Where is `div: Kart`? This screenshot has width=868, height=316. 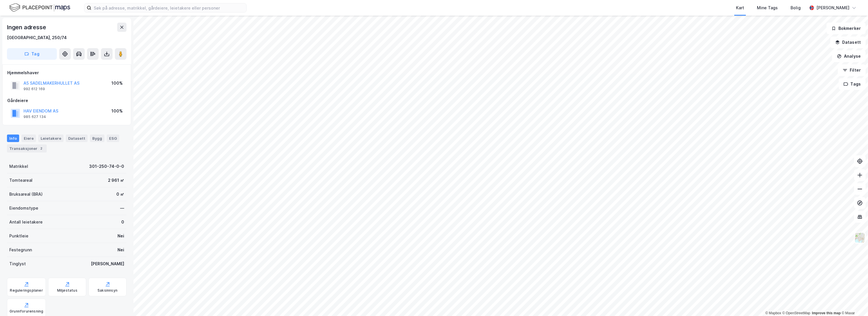 div: Kart is located at coordinates (740, 8).